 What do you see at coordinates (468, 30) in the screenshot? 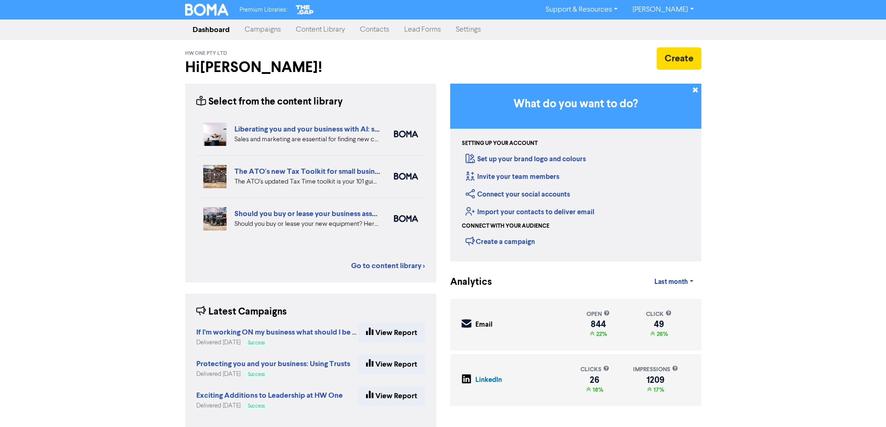
I see `a: Settings` at bounding box center [468, 30].